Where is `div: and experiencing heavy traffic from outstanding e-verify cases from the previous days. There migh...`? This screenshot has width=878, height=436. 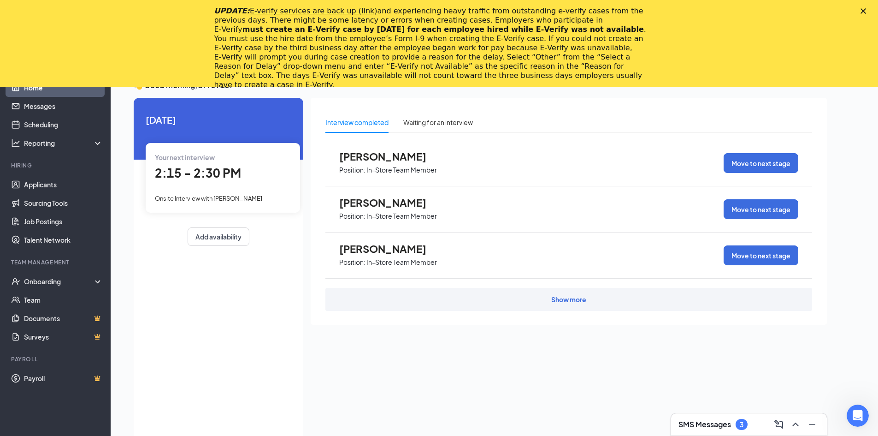 div: and experiencing heavy traffic from outstanding e-verify cases from the previous days. There migh... is located at coordinates (432, 48).